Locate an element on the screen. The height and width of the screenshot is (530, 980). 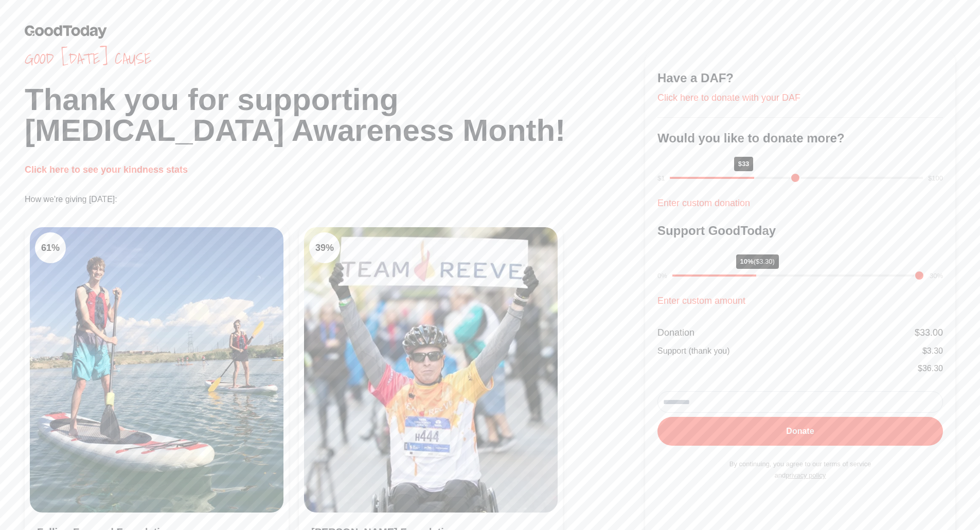
img: Clean Cooking Alliance is located at coordinates (431, 369).